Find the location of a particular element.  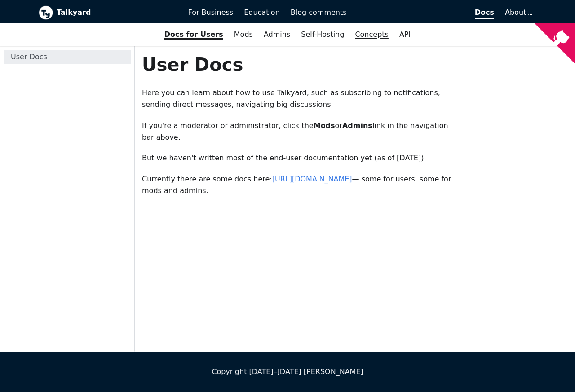

span: Blog comments is located at coordinates (318, 12).